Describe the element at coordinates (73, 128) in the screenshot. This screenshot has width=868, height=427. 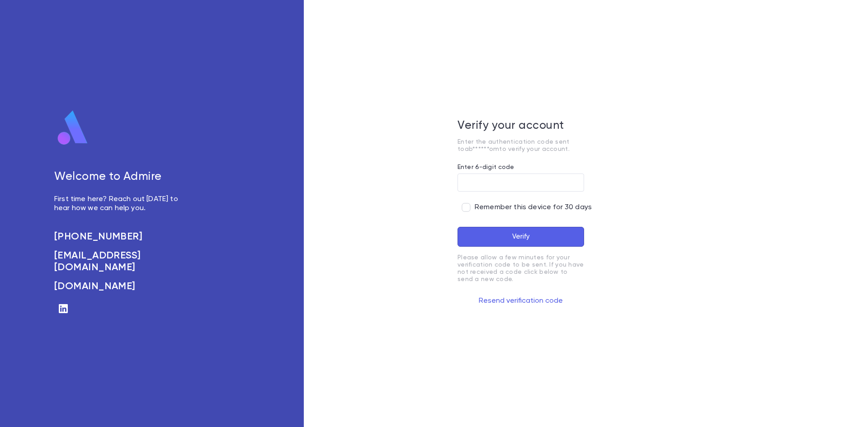
I see `img: logo` at that location.